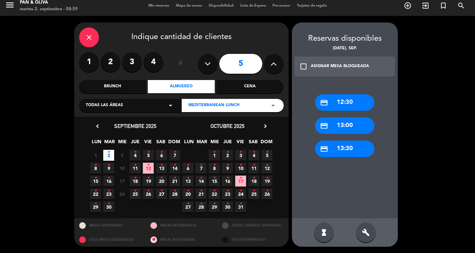 This screenshot has height=253, width=475. What do you see at coordinates (241, 206) in the screenshot?
I see `span: 31` at bounding box center [241, 206].